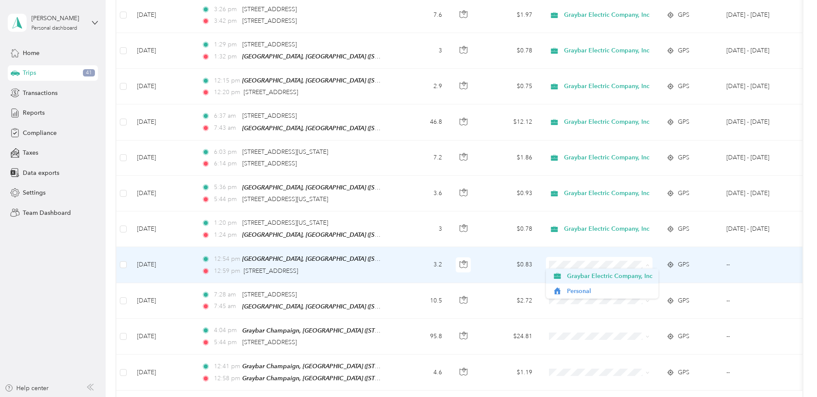  Describe the element at coordinates (609, 291) in the screenshot. I see `span: Personal` at that location.